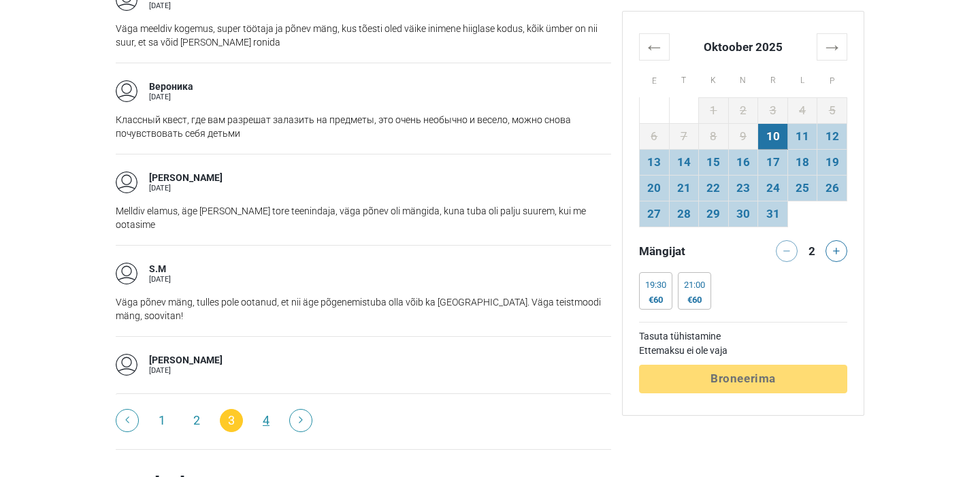 This screenshot has height=477, width=980. I want to click on th: N, so click(743, 78).